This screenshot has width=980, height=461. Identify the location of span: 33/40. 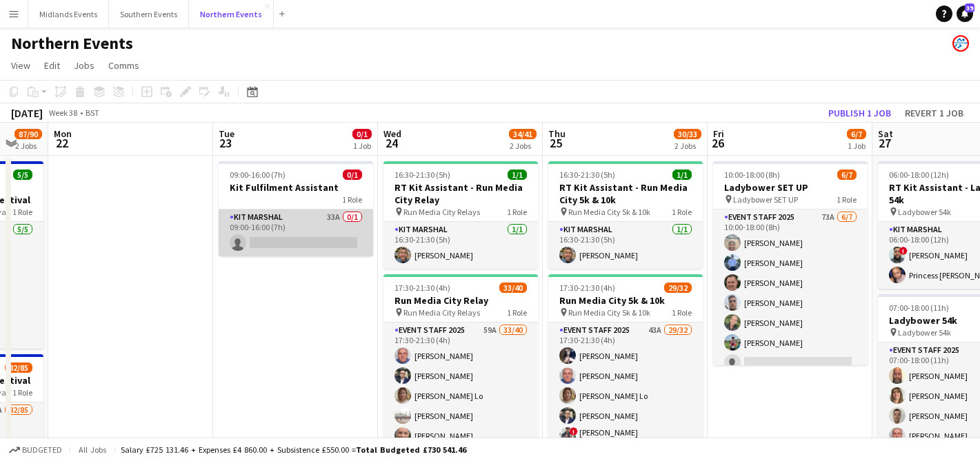
(513, 288).